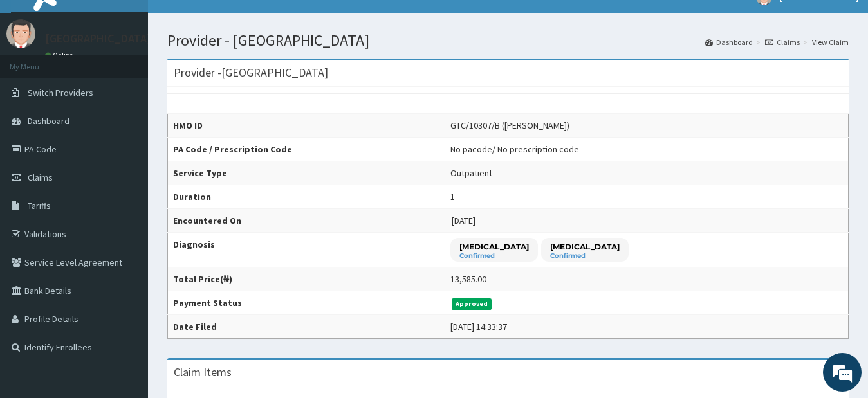 Image resolution: width=868 pixels, height=398 pixels. Describe the element at coordinates (472, 304) in the screenshot. I see `span: Approved` at that location.